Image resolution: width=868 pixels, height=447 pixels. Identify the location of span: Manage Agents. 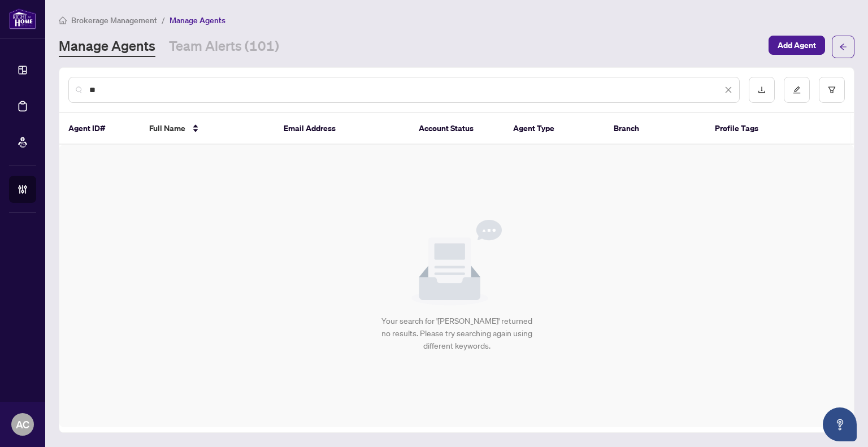
(197, 21).